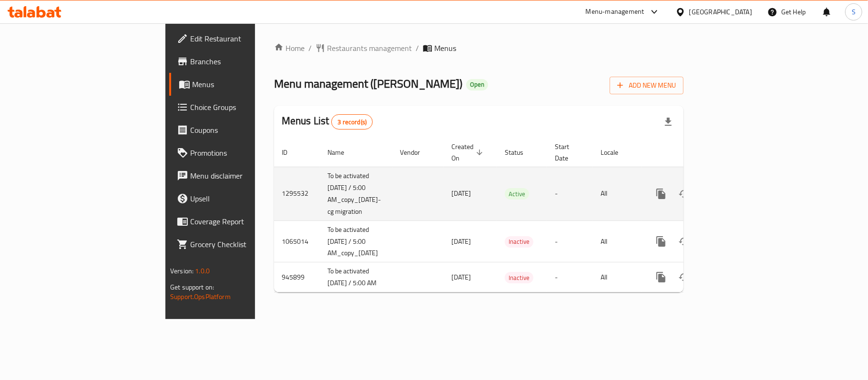 This screenshot has height=380, width=868. I want to click on a: Menu disclaimer, so click(240, 176).